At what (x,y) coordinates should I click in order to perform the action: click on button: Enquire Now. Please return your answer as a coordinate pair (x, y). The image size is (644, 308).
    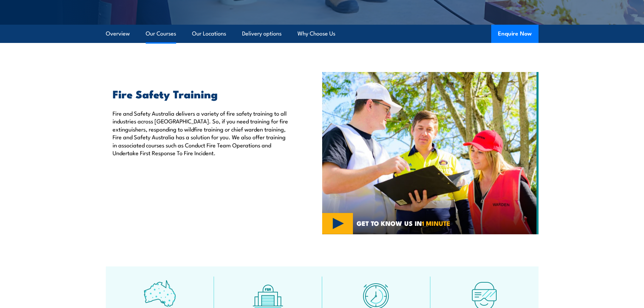
    Looking at the image, I should click on (515, 34).